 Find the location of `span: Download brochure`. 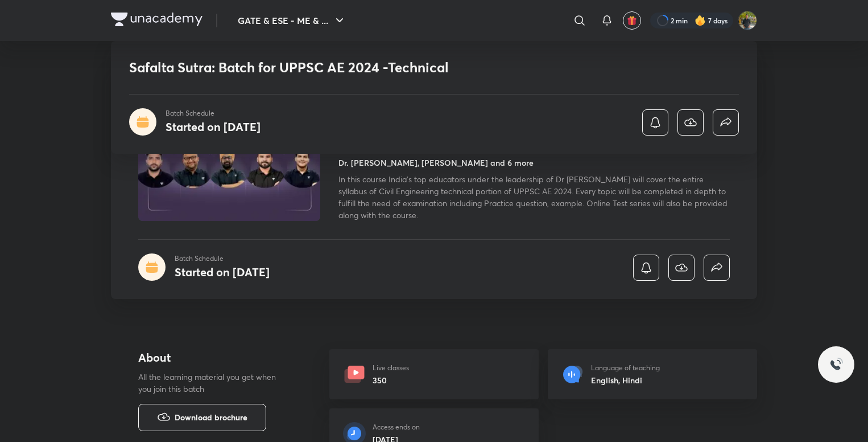

span: Download brochure is located at coordinates (211, 417).